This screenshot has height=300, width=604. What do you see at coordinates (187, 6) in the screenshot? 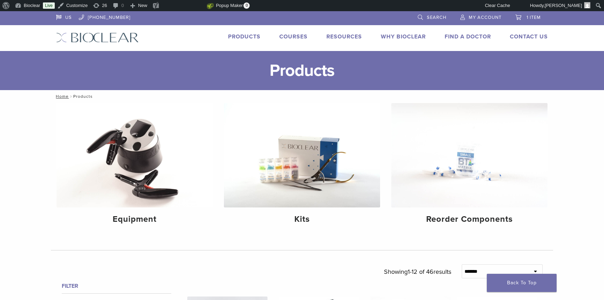
I see `img: Views over 48 hours. Click for more Jetpack Stats.` at bounding box center [187, 6].